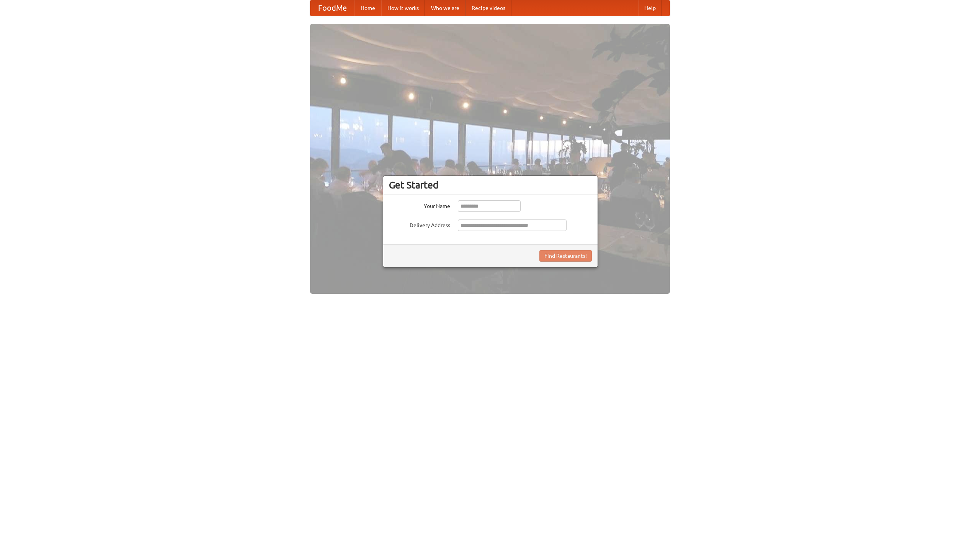 The image size is (980, 542). Describe the element at coordinates (419, 224) in the screenshot. I see `label: Delivery Address` at that location.